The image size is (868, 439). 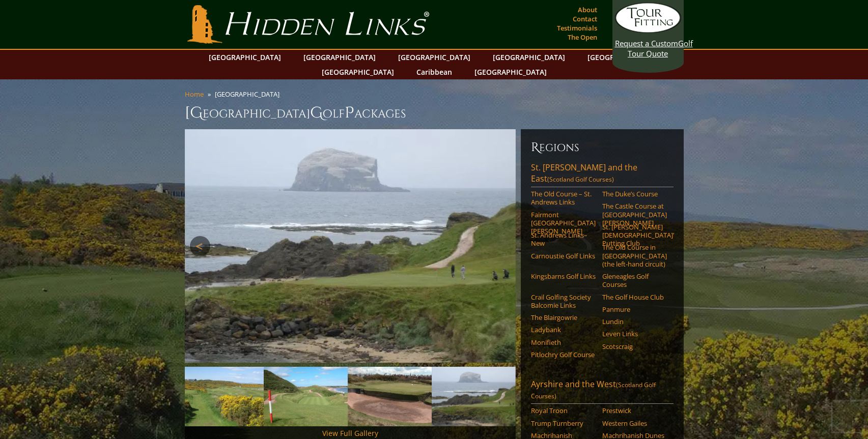 What do you see at coordinates (602, 391) in the screenshot?
I see `a: Ayrshire and the West(Scotland Golf Courses)` at bounding box center [602, 391].